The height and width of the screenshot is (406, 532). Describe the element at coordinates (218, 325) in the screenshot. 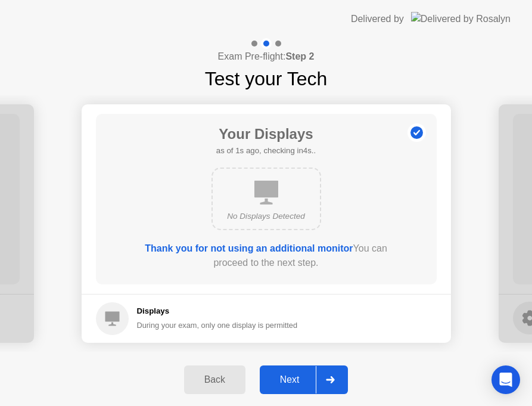

I see `div: During your exam, only one display is permitted` at that location.